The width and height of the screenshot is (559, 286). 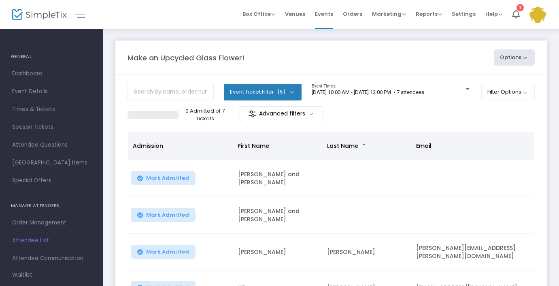 I want to click on span: Email, so click(x=424, y=146).